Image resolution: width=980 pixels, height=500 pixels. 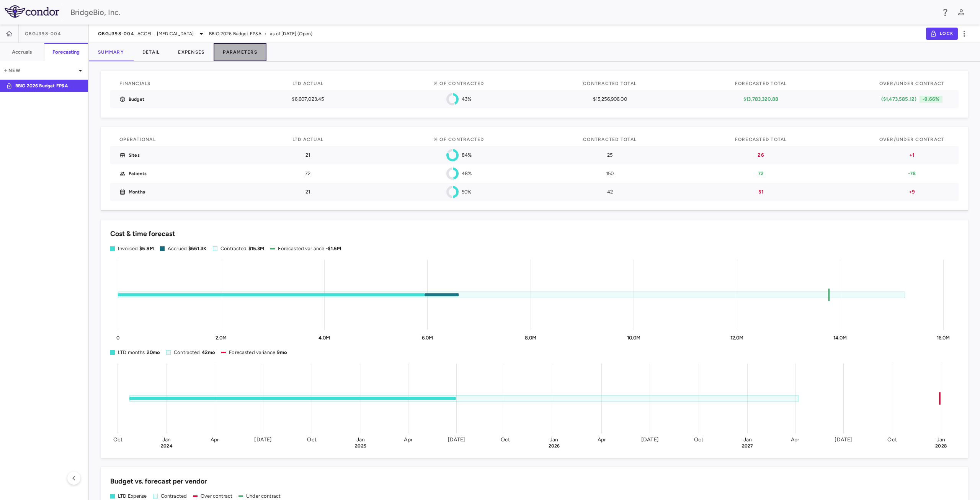 What do you see at coordinates (143, 234) in the screenshot?
I see `h6: Cost & time forecast` at bounding box center [143, 234].